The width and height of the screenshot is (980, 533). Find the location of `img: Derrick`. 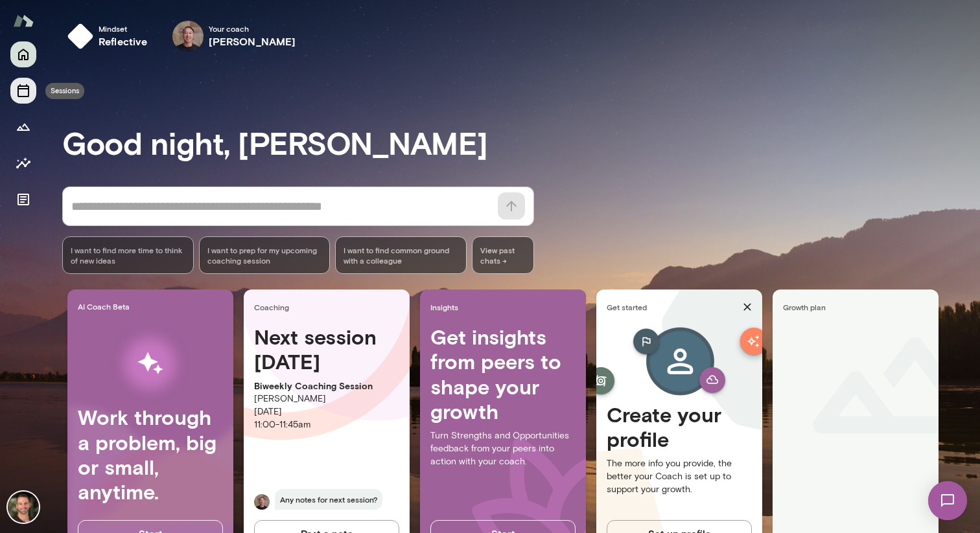

img: Derrick is located at coordinates (262, 502).